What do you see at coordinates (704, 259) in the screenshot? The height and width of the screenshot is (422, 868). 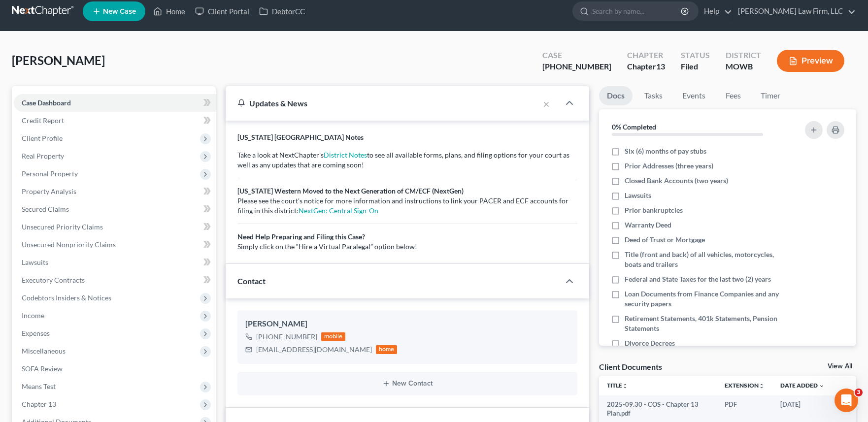 I see `span: Title (front and back) of all vehicles, motorcycles, boats and trailers` at bounding box center [704, 259].